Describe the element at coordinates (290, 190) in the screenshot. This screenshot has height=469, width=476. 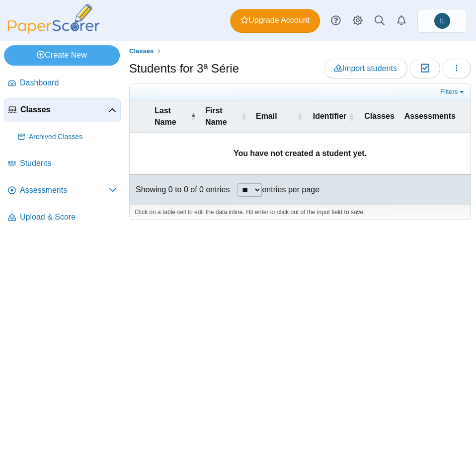
I see `label: entries per page` at that location.